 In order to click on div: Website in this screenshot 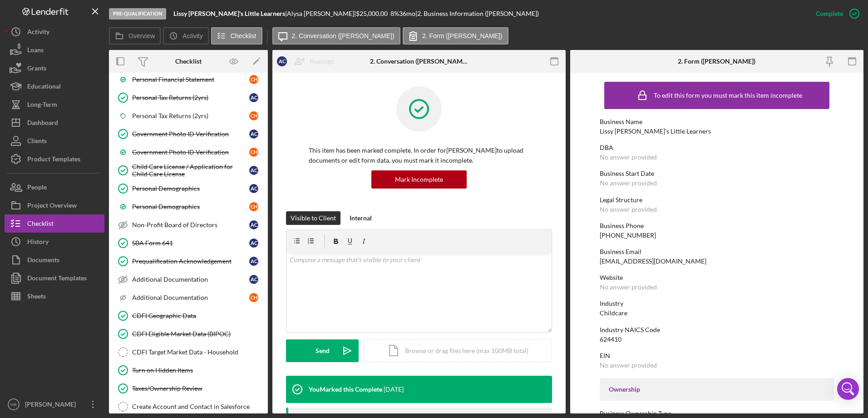, I will do `click(717, 277)`.